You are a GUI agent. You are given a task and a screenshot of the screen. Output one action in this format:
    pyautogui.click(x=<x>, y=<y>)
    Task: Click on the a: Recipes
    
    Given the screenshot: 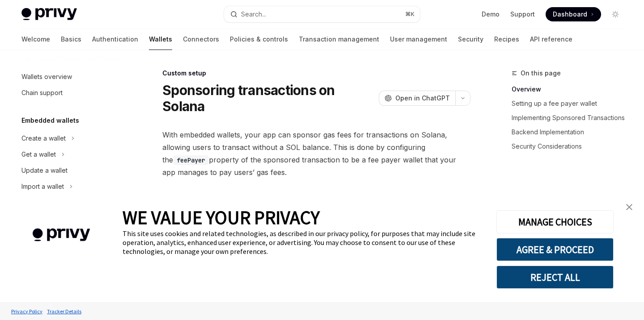 What is the action you would take?
    pyautogui.click(x=507, y=39)
    